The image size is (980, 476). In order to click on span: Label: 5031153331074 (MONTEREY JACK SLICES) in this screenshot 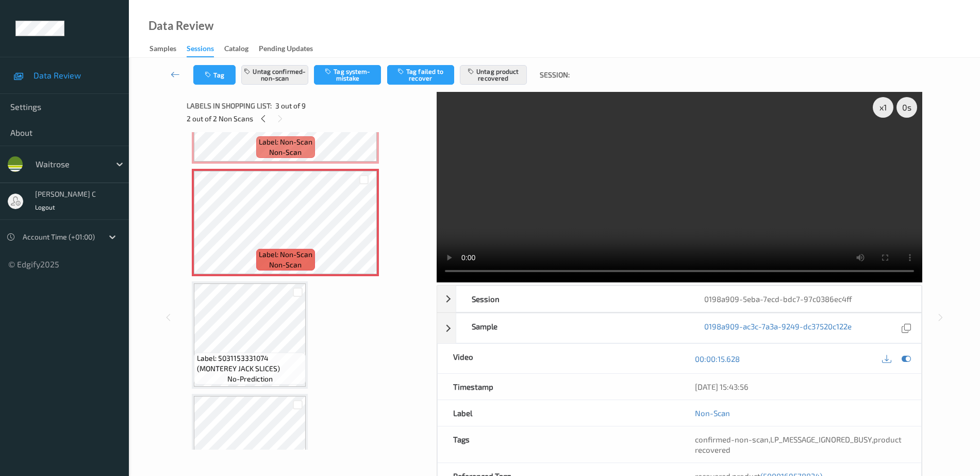, I will do `click(250, 363)`.